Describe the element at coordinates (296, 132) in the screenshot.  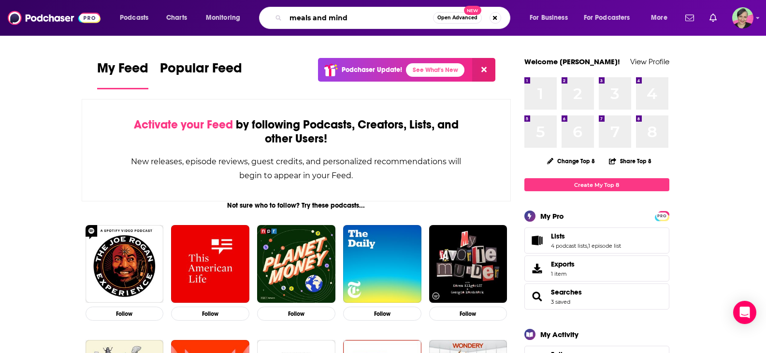
I see `div: by following Podcasts, Creators, Lists, and other Users!` at that location.